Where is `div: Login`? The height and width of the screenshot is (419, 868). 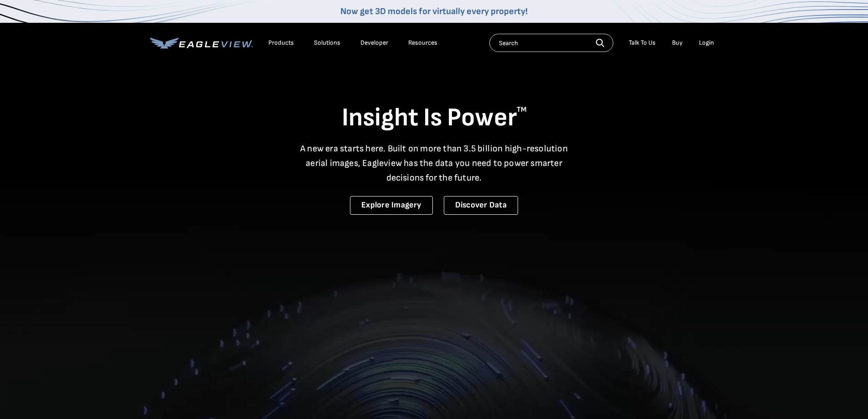 div: Login is located at coordinates (706, 43).